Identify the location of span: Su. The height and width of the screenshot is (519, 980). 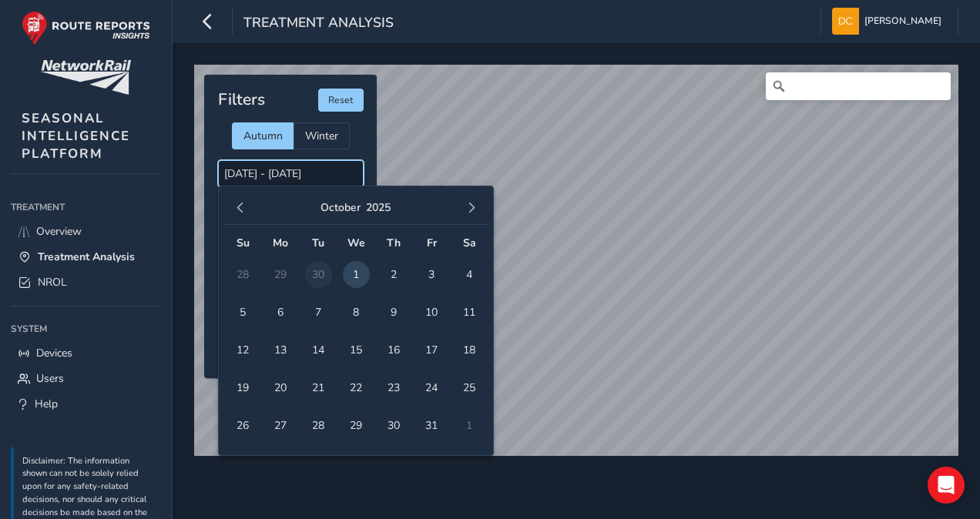
(243, 242).